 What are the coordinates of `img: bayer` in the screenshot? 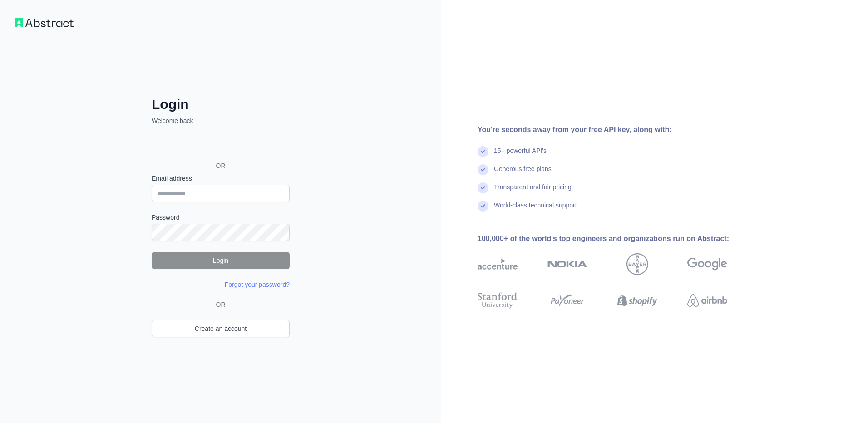 It's located at (637, 264).